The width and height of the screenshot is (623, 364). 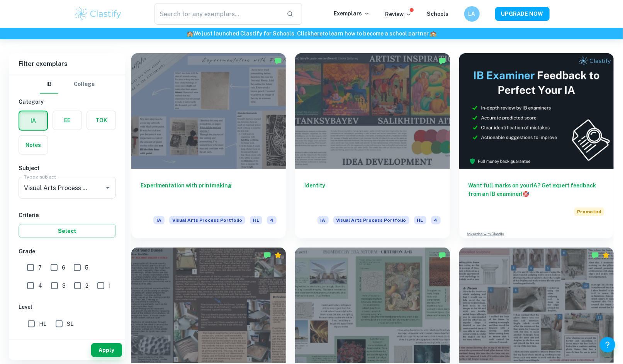 I want to click on span: 5, so click(x=86, y=268).